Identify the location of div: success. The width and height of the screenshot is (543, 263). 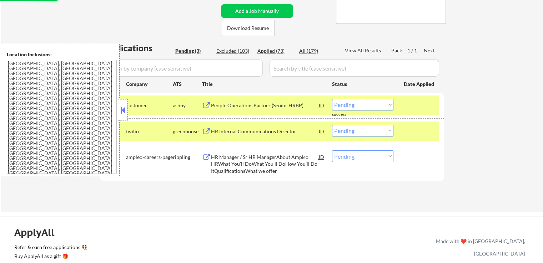
(346, 115).